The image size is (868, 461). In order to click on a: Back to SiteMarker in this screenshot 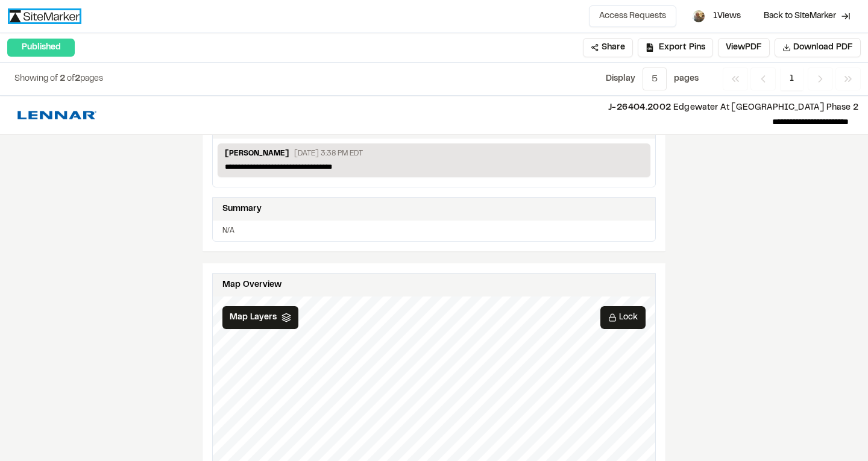, I will do `click(807, 16)`.